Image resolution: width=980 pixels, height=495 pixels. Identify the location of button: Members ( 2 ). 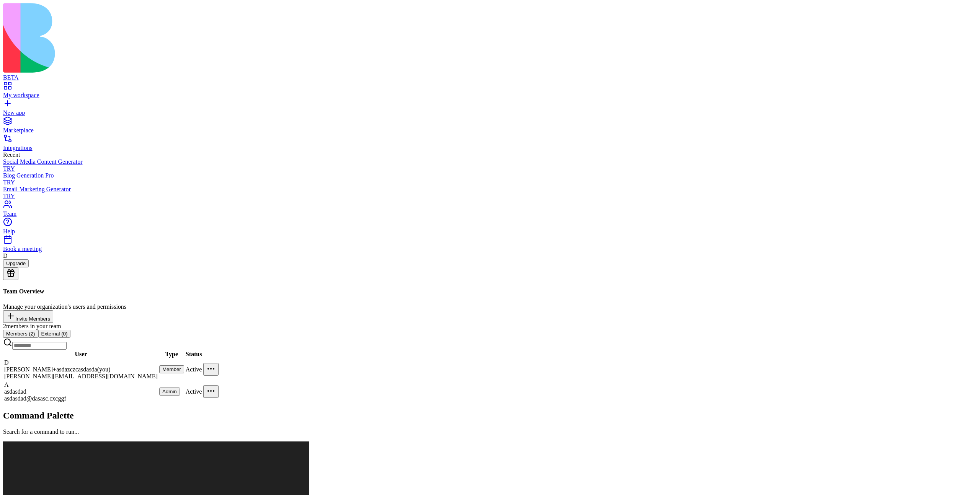
(21, 334).